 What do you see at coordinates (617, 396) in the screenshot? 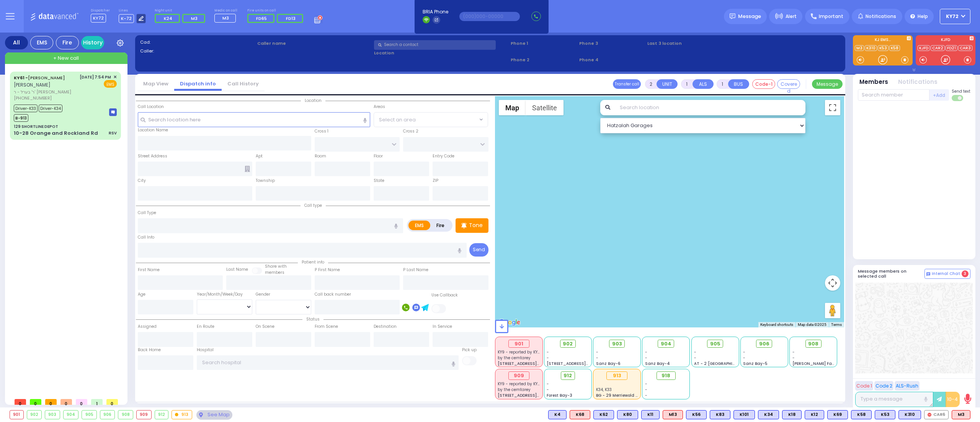
I see `span: BG - 29 Merriewold S.` at bounding box center [617, 396].